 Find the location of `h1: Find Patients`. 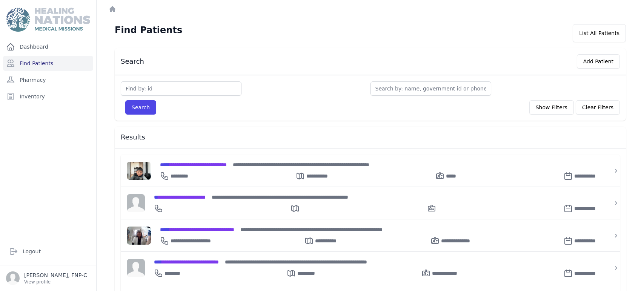

h1: Find Patients is located at coordinates (148, 30).